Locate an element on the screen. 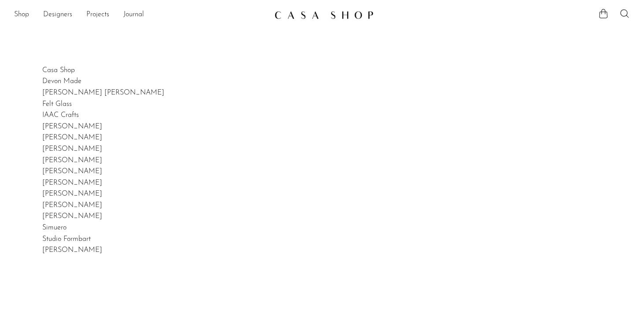 The image size is (644, 313). a: Projects is located at coordinates (98, 15).